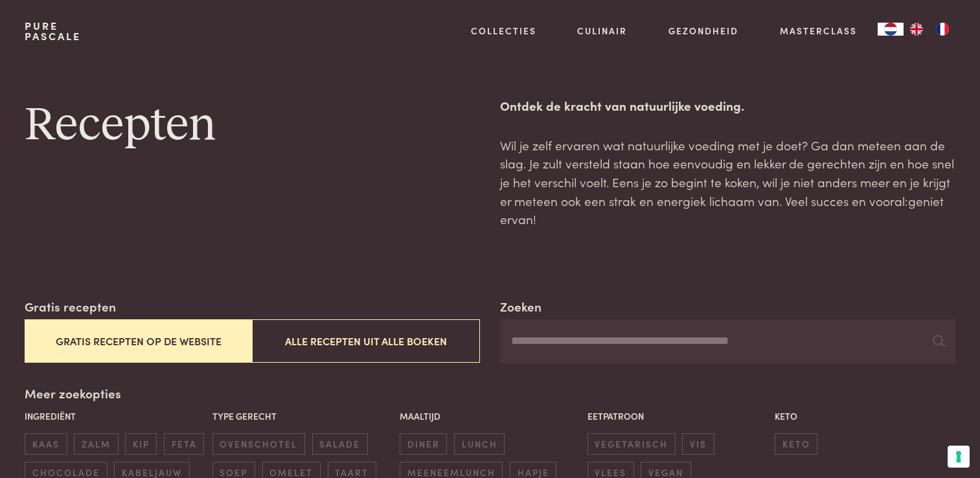  What do you see at coordinates (365, 341) in the screenshot?
I see `button: Alle recepten uit alle boeken` at bounding box center [365, 341].